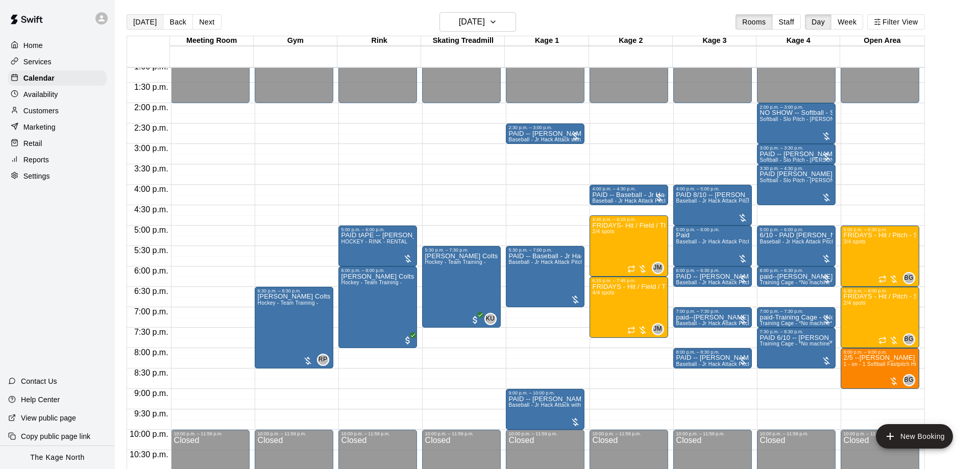 This screenshot has height=469, width=980. What do you see at coordinates (796, 107) in the screenshot?
I see `div: 2:00 p.m. – 3:00 p.m.` at bounding box center [796, 107].